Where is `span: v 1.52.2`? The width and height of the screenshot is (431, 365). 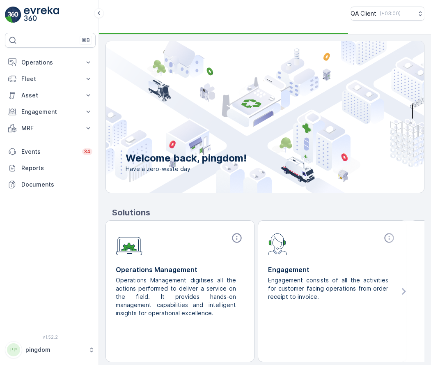
span: v 1.52.2 is located at coordinates (50, 337).